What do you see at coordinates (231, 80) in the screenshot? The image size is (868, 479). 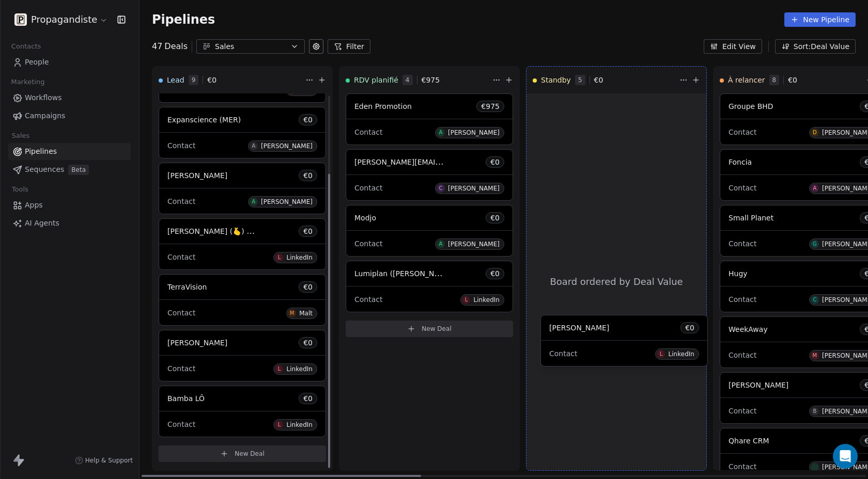 I see `div: Lead9€0` at bounding box center [231, 80].